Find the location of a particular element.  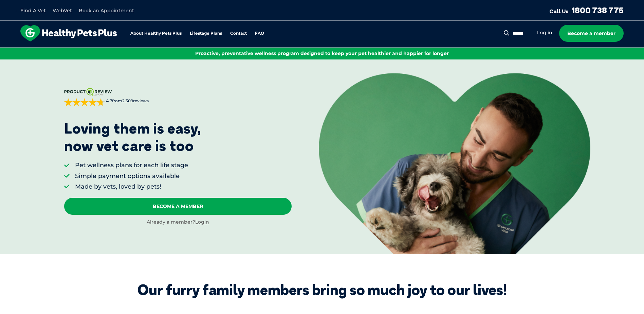

a: Contact is located at coordinates (238, 33).